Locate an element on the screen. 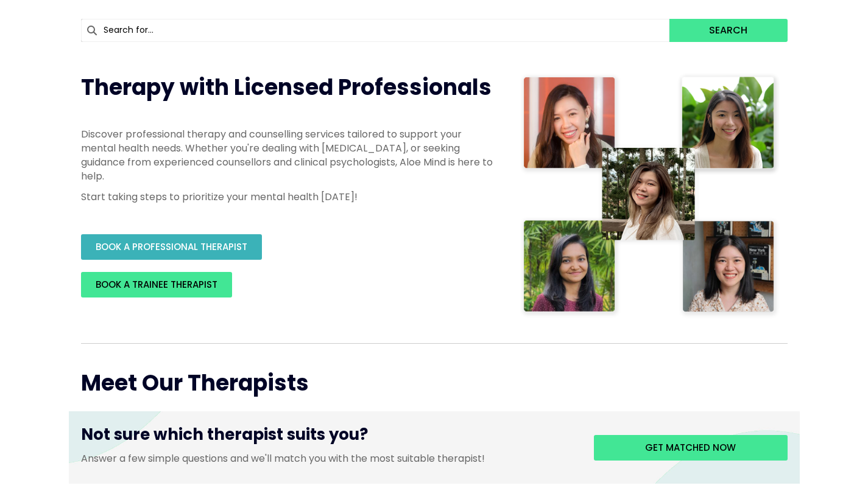 The width and height of the screenshot is (868, 494). a: Get matched now is located at coordinates (691, 448).